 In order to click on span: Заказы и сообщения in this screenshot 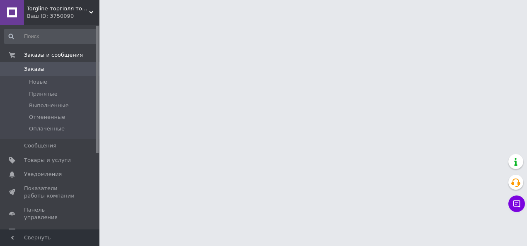, I will do `click(53, 55)`.